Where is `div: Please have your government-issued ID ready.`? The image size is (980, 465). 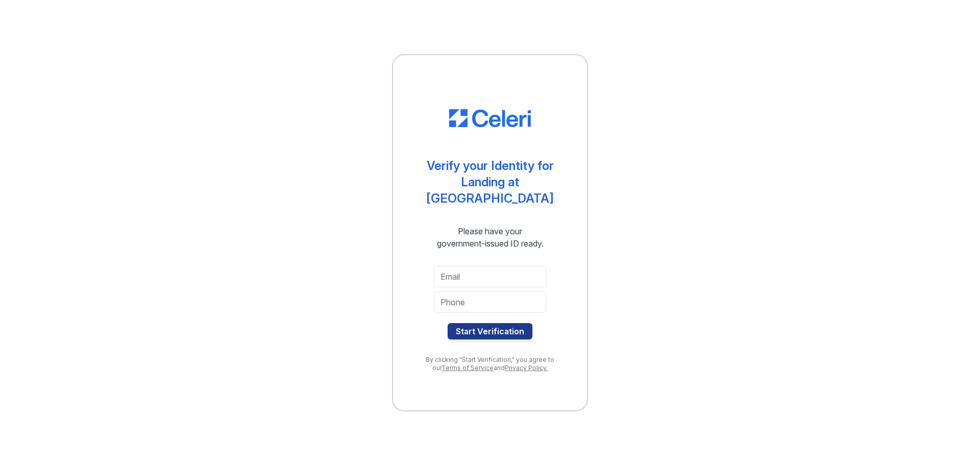
div: Please have your government-issued ID ready. is located at coordinates (490, 238).